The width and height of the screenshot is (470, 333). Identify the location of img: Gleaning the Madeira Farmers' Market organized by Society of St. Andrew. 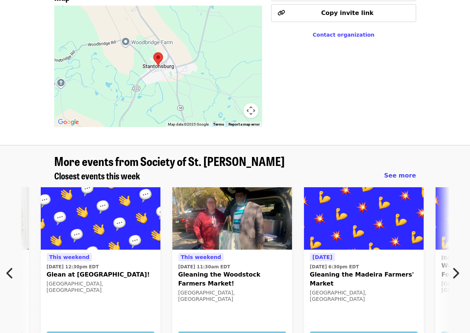
(364, 219).